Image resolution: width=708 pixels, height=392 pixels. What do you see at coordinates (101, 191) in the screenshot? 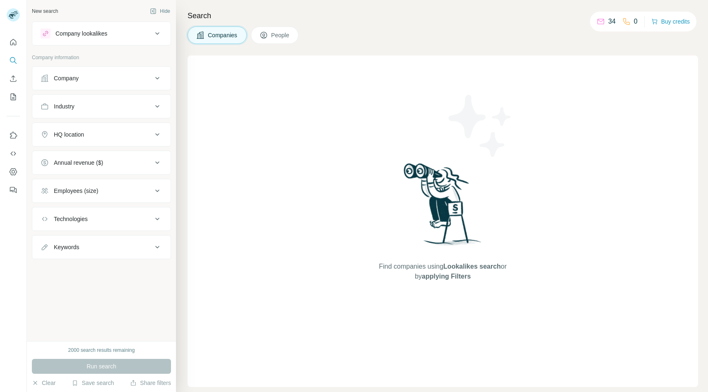
I see `button: Employees (size)` at bounding box center [101, 191].